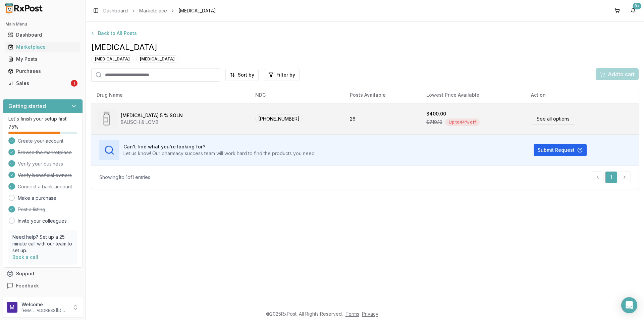 This screenshot has height=320, width=644. I want to click on a: Make a purchase, so click(37, 198).